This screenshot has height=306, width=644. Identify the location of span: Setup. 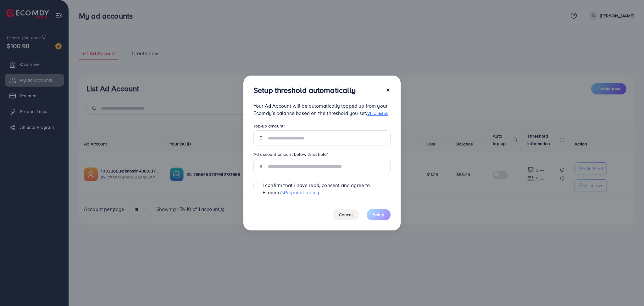
(379, 214).